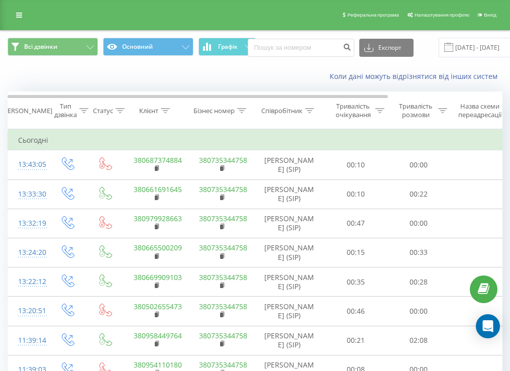 This screenshot has height=371, width=510. Describe the element at coordinates (418, 340) in the screenshot. I see `td: 02:08` at that location.